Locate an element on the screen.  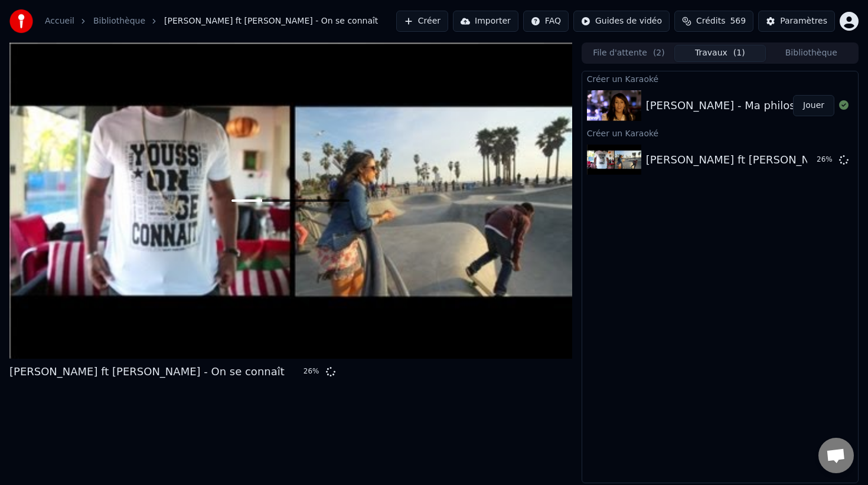
a: Accueil is located at coordinates (60, 21).